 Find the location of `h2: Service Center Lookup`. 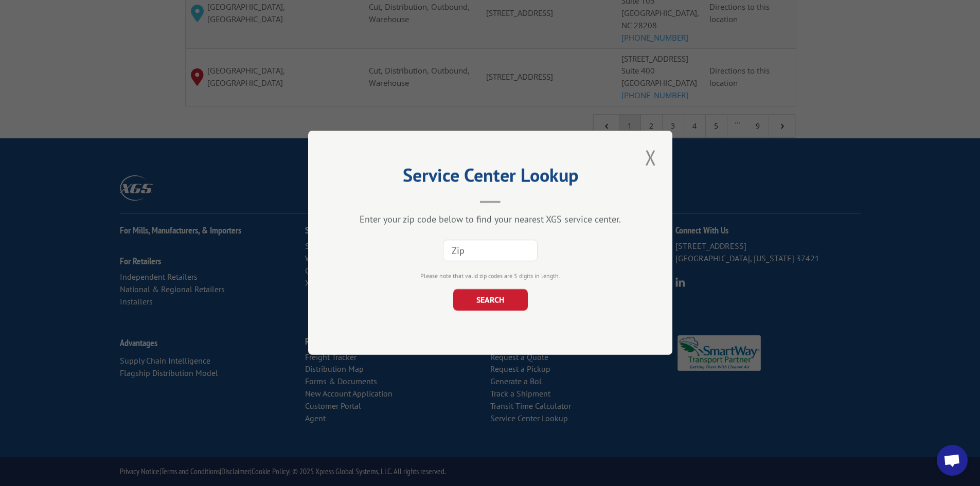

h2: Service Center Lookup is located at coordinates (490, 178).